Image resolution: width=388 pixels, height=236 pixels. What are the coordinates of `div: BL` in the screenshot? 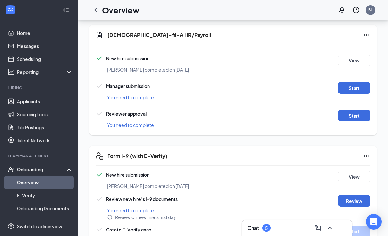 It's located at (371, 10).